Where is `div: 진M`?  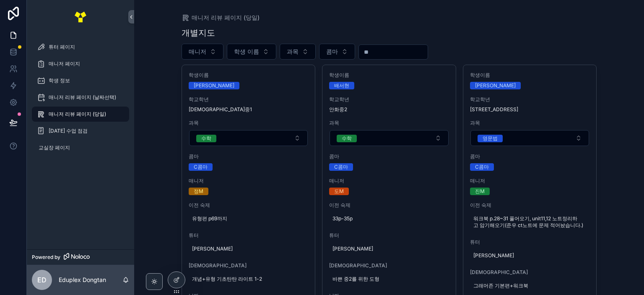 div: 진M is located at coordinates (480, 191).